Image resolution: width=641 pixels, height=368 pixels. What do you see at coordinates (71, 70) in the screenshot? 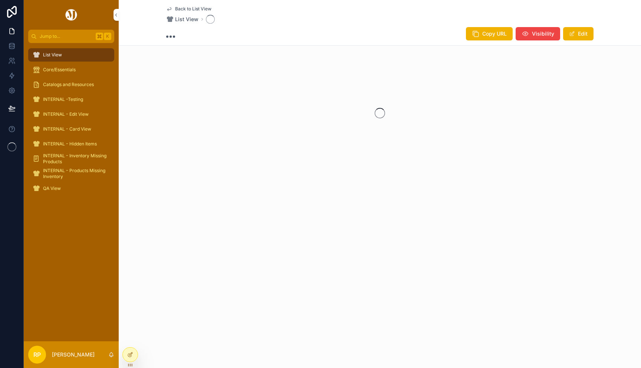
I see `a: Core/Essentials` at bounding box center [71, 70].